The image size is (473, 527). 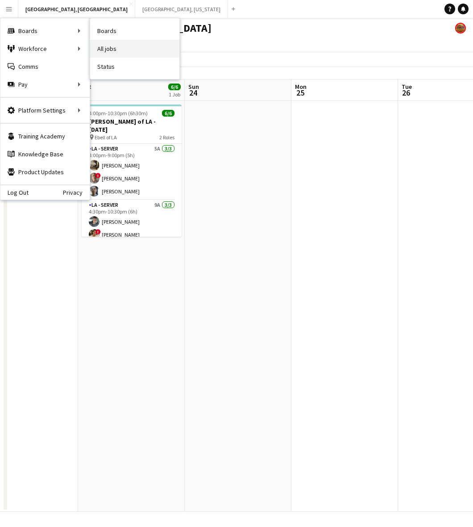 What do you see at coordinates (135, 31) in the screenshot?
I see `a: Boards` at bounding box center [135, 31].